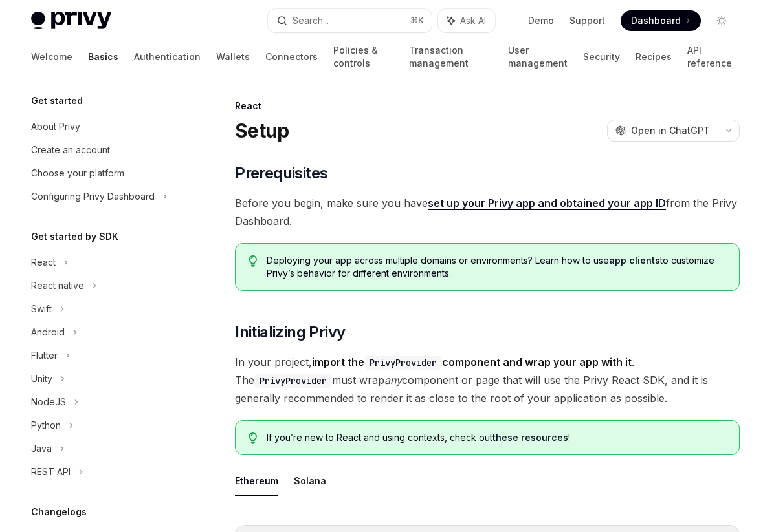  I want to click on div: Android, so click(48, 332).